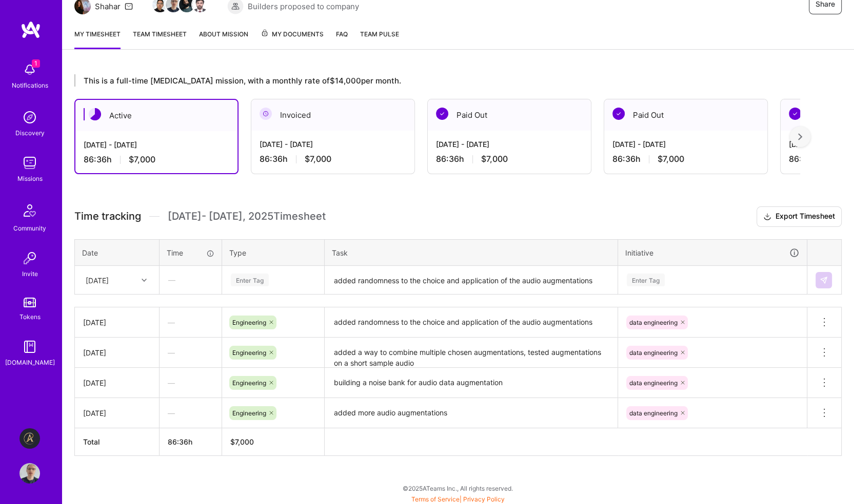  What do you see at coordinates (471, 383) in the screenshot?
I see `textarea: building a noise bank for audio data augmentation` at bounding box center [471, 383].